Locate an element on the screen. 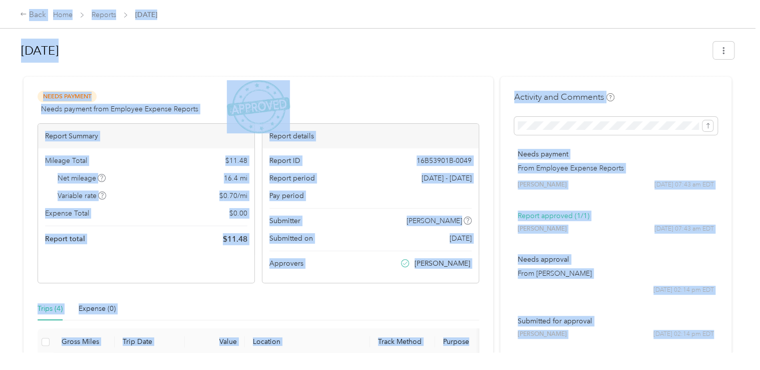 This screenshot has width=760, height=370. h1: Oct 2025 is located at coordinates (364, 51).